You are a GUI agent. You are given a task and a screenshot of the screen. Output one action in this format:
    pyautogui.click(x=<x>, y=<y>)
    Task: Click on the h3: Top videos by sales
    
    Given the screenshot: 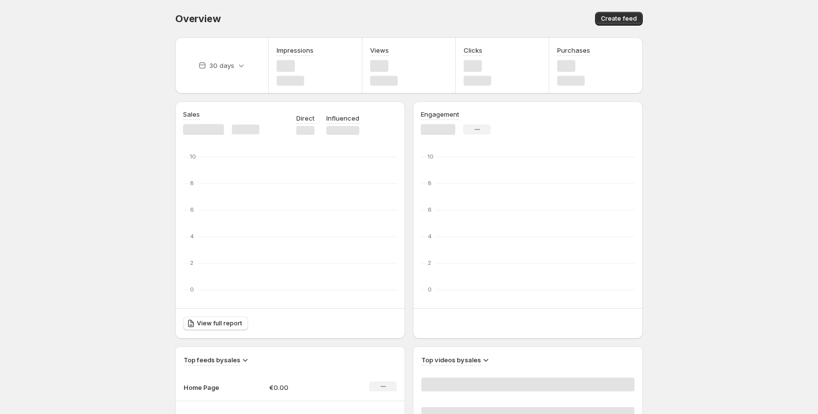 What is the action you would take?
    pyautogui.click(x=451, y=360)
    